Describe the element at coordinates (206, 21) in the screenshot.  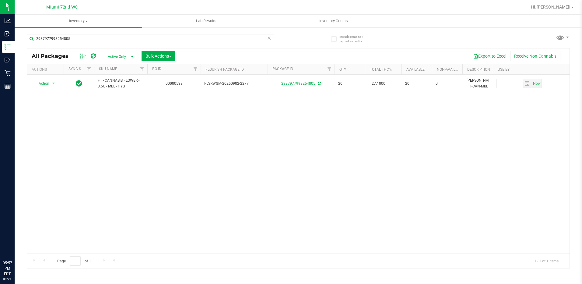
I see `span: Lab Results` at that location.